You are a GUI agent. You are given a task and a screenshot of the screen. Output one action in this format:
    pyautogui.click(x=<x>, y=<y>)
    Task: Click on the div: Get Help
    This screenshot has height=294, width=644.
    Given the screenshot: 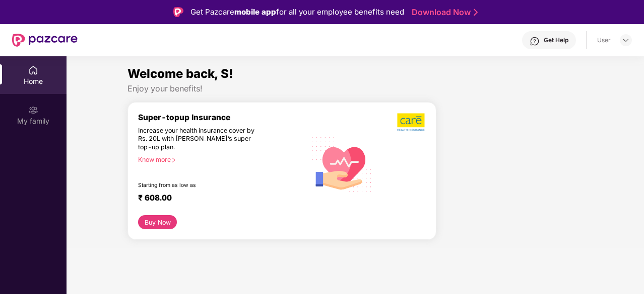 What is the action you would take?
    pyautogui.click(x=556, y=40)
    